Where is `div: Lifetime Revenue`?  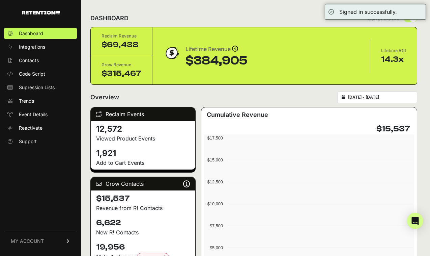
div: Lifetime Revenue is located at coordinates (216, 49).